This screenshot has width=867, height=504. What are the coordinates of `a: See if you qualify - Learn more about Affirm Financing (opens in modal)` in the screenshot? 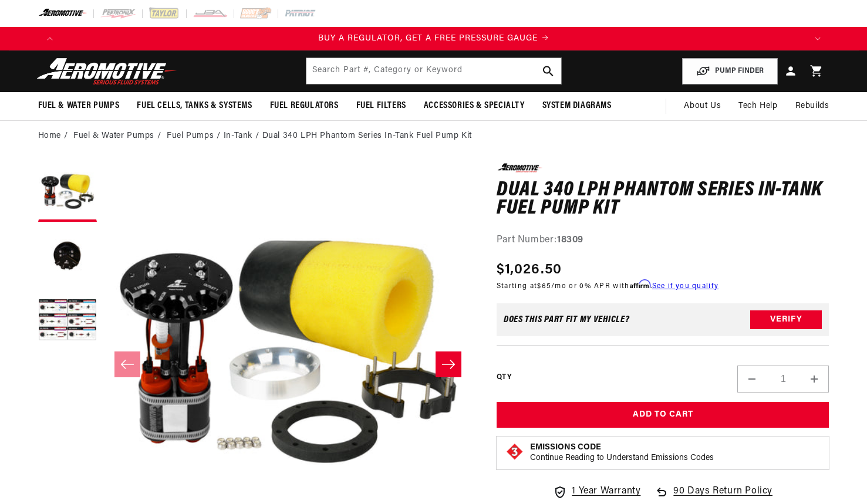 It's located at (685, 286).